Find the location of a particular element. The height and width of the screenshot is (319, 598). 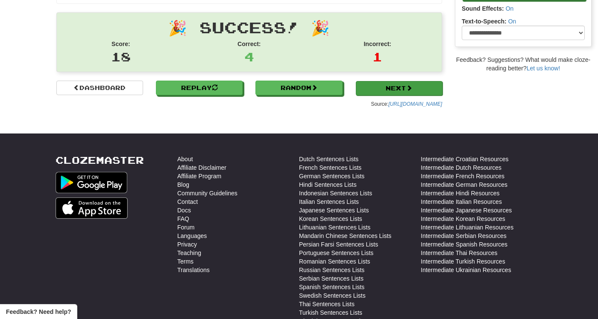

a: Intermediate Ukrainian Resources is located at coordinates (466, 270).